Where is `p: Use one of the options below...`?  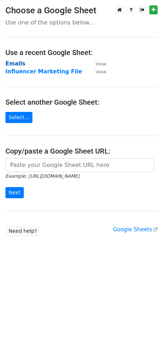 p: Use one of the options below... is located at coordinates (81, 22).